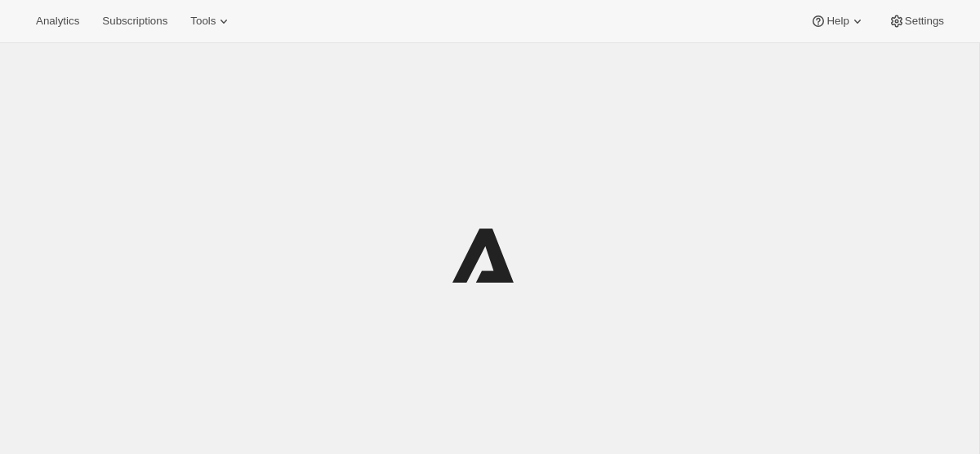 The height and width of the screenshot is (454, 980). I want to click on span: Help, so click(837, 21).